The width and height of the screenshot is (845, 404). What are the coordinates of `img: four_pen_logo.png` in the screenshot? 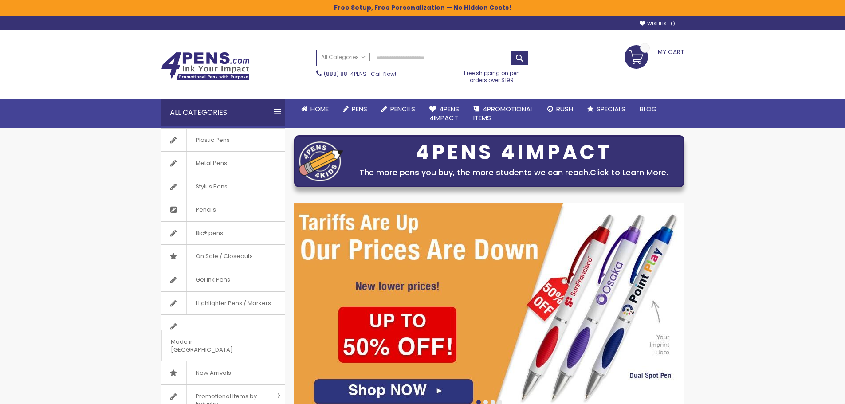 It's located at (321, 161).